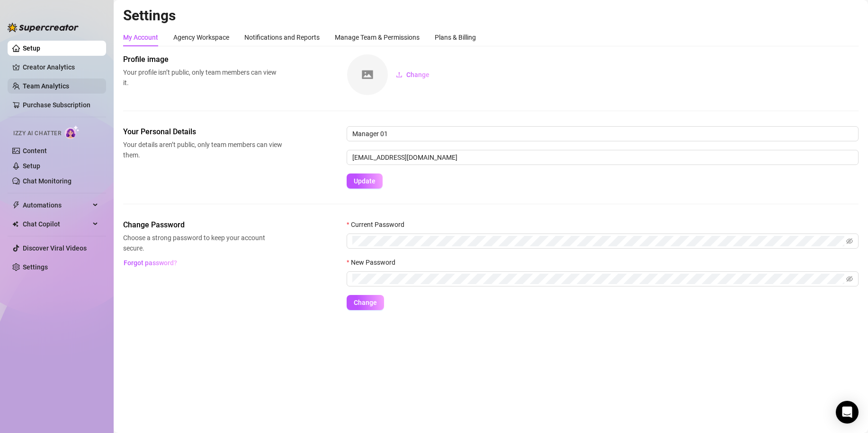 The height and width of the screenshot is (433, 868). I want to click on span: Chat Copilot, so click(56, 224).